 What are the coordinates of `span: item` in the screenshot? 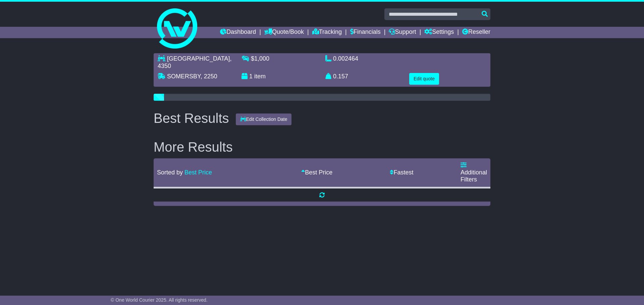 It's located at (260, 77).